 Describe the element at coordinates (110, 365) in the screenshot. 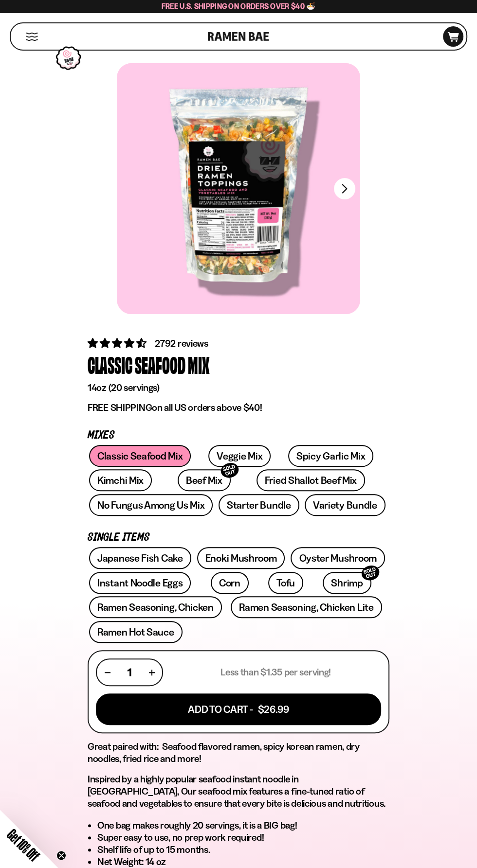

I see `div: Classic` at that location.